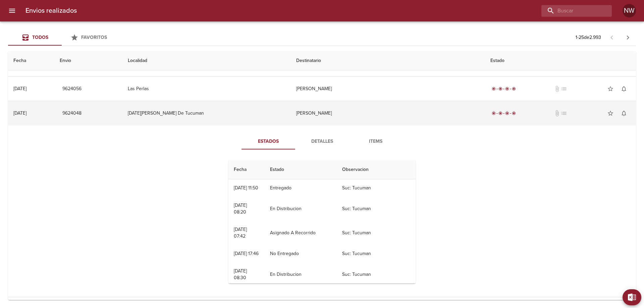 The width and height of the screenshot is (644, 308). Describe the element at coordinates (589, 37) in the screenshot. I see `p: 1 - 25 de 2.993` at that location.